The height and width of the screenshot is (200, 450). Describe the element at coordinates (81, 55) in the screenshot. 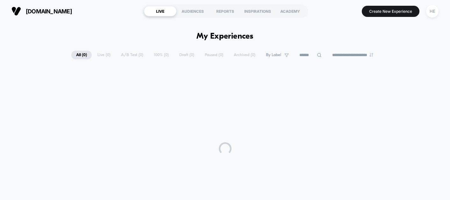

I see `span: All ( 0 )` at that location.